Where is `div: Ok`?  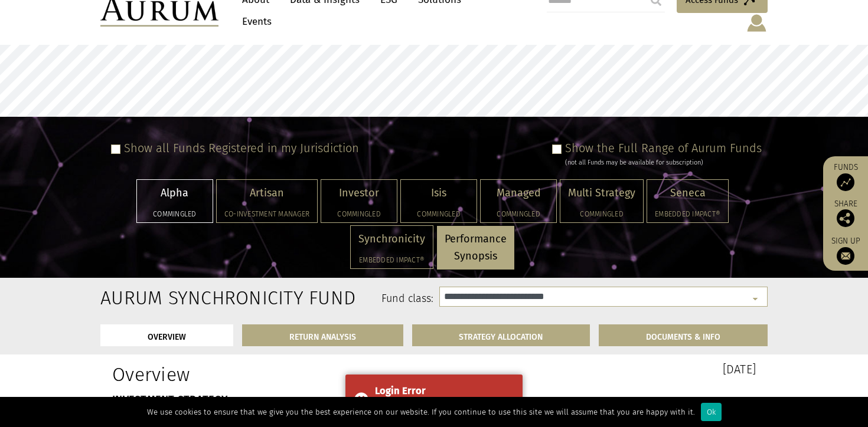
div: Ok is located at coordinates (711, 412).